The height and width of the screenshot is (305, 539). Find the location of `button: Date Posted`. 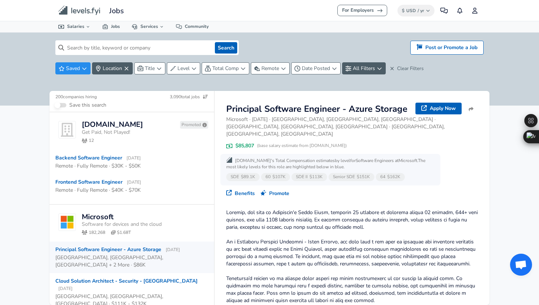

button: Date Posted is located at coordinates (315, 68).